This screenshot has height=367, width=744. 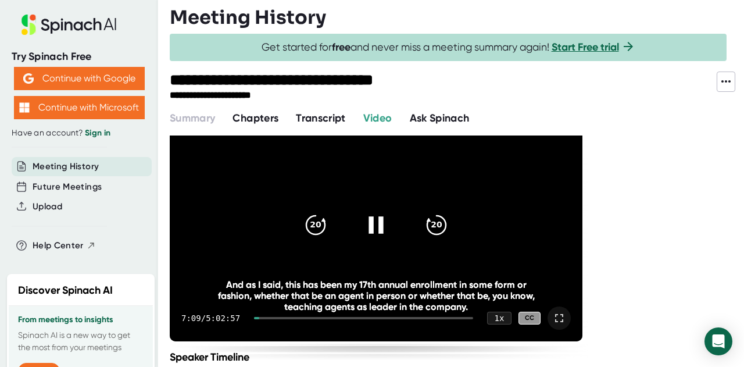 What do you see at coordinates (376, 295) in the screenshot?
I see `div: And as I said, this has been my 17th annual enrollment in some form or fashion, whether that be a...` at bounding box center [376, 295].